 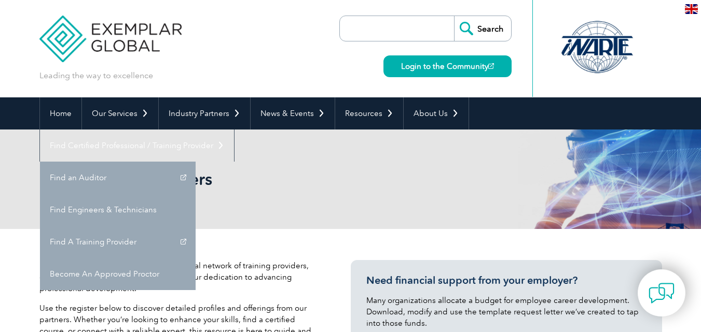 What do you see at coordinates (691, 9) in the screenshot?
I see `img: en` at bounding box center [691, 9].